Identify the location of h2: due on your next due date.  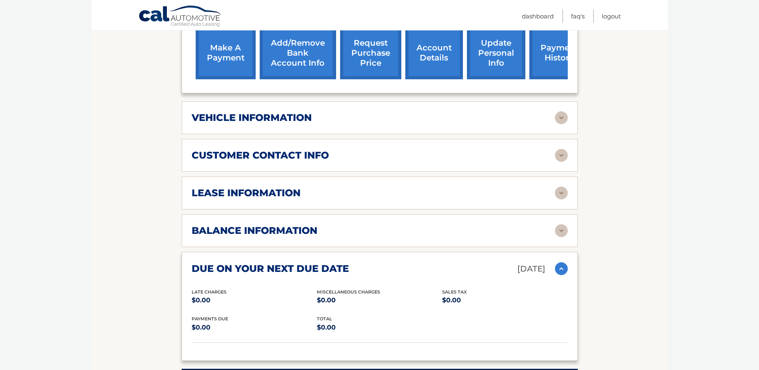
(270, 268).